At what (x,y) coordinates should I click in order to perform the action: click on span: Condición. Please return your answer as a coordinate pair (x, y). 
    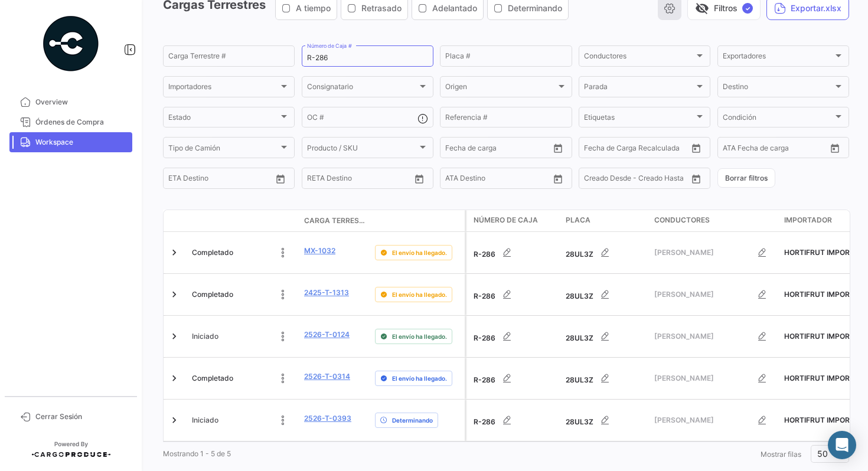
    Looking at the image, I should click on (778, 119).